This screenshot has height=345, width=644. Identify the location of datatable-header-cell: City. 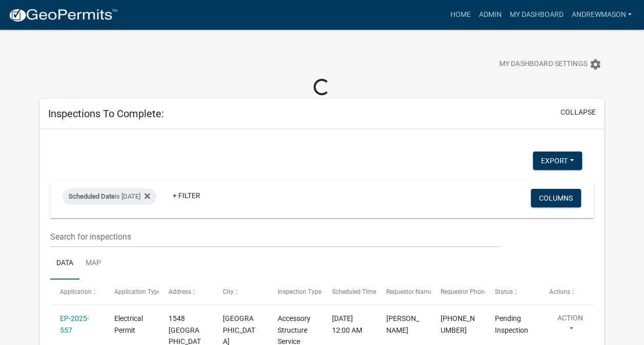
(240, 292).